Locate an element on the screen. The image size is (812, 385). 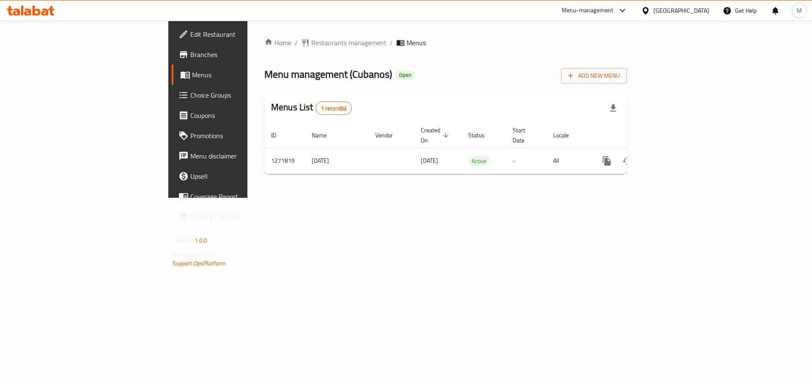
span: Start Date is located at coordinates (524, 135).